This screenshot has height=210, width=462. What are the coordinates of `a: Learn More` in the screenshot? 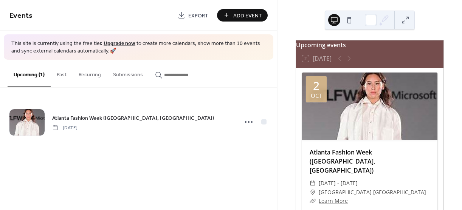 It's located at (333, 201).